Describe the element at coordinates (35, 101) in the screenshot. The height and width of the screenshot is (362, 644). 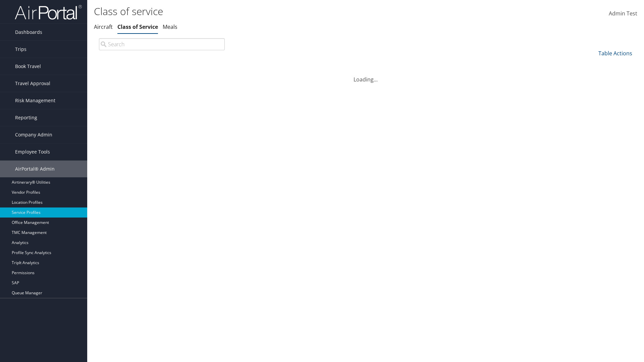
I see `span: Risk Management` at that location.